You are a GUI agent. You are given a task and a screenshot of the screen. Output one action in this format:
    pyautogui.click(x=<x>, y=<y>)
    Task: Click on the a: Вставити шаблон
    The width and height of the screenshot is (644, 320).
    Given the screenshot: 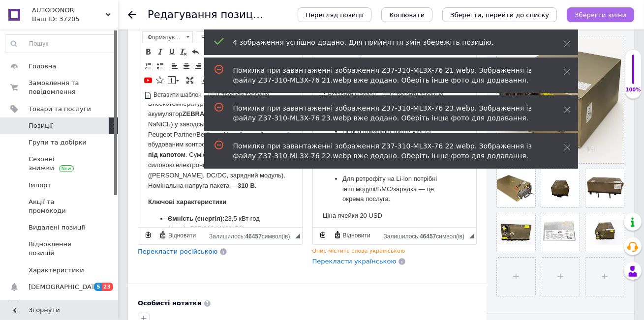 What is the action you would take?
    pyautogui.click(x=173, y=94)
    